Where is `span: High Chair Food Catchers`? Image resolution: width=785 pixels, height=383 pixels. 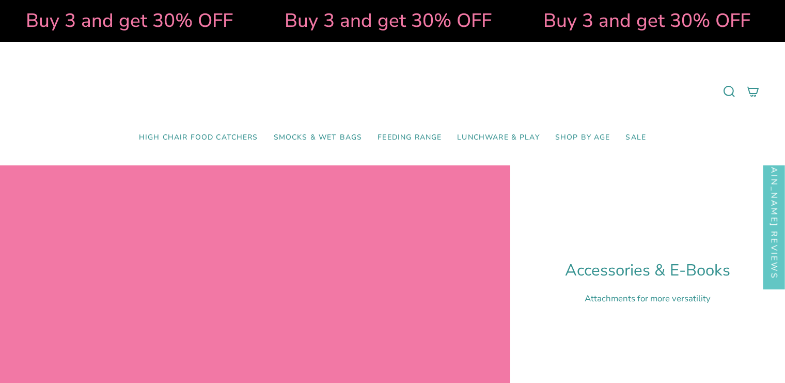
span: High Chair Food Catchers is located at coordinates (198, 137).